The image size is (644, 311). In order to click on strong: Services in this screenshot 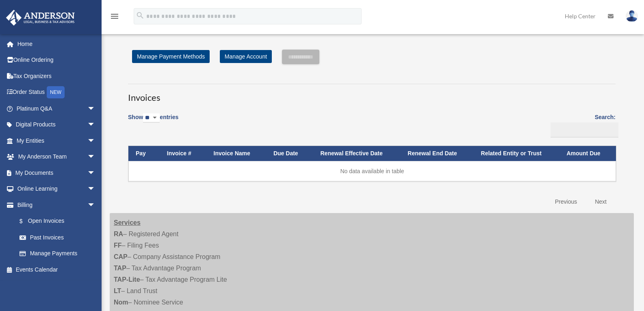, I will do `click(127, 223)`.